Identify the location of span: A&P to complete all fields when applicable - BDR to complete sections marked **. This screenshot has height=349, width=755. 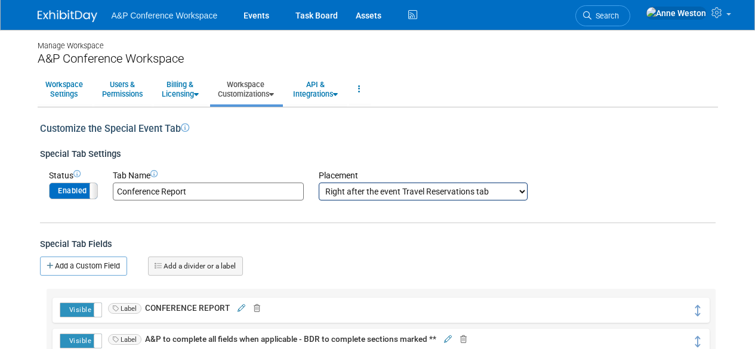
(291, 339).